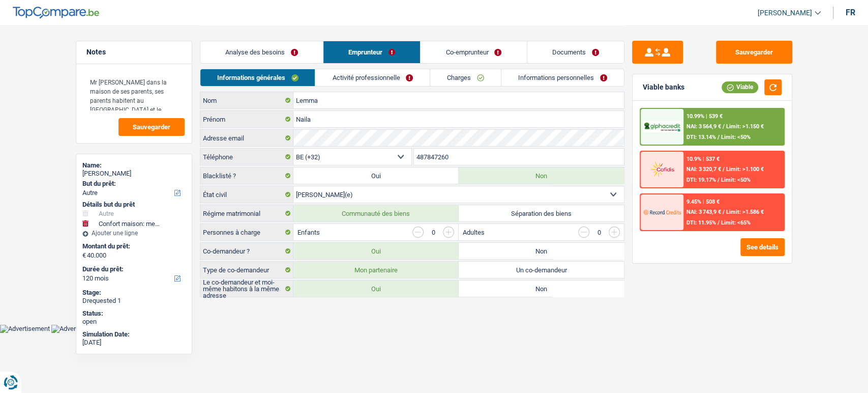 This screenshot has width=868, height=393. I want to click on span: DTI: 19.17%, so click(701, 180).